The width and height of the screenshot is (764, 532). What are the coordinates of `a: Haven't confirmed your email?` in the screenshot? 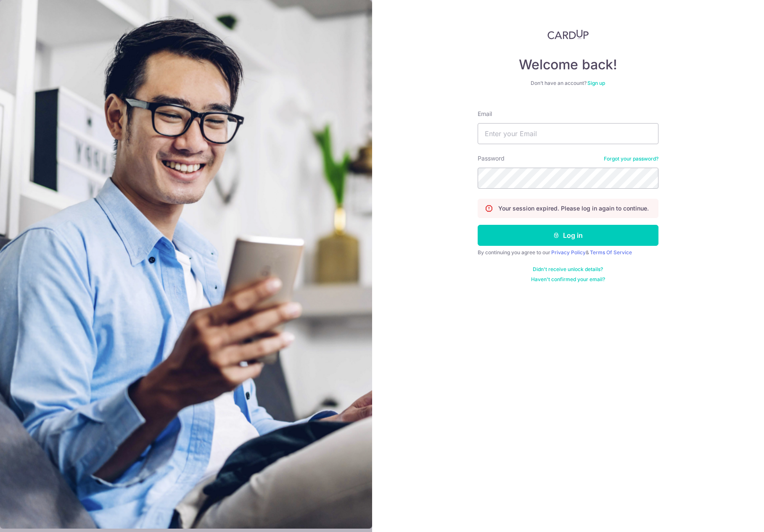 It's located at (569, 280).